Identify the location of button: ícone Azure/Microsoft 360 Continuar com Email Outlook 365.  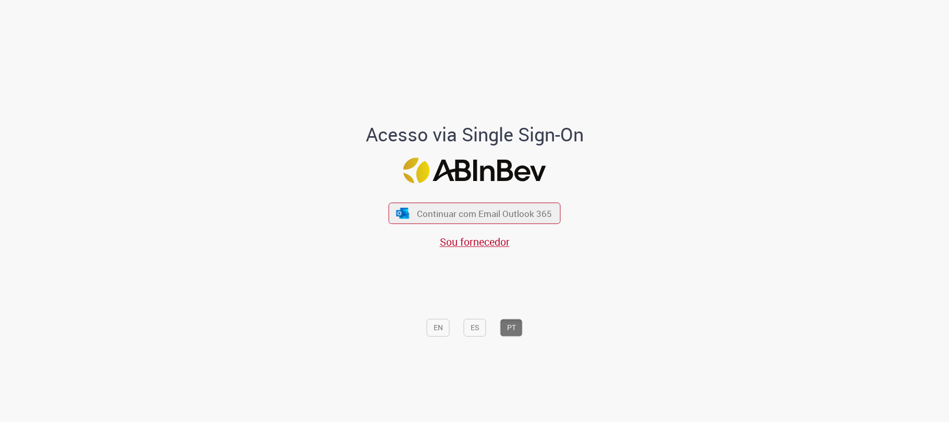
(475, 213).